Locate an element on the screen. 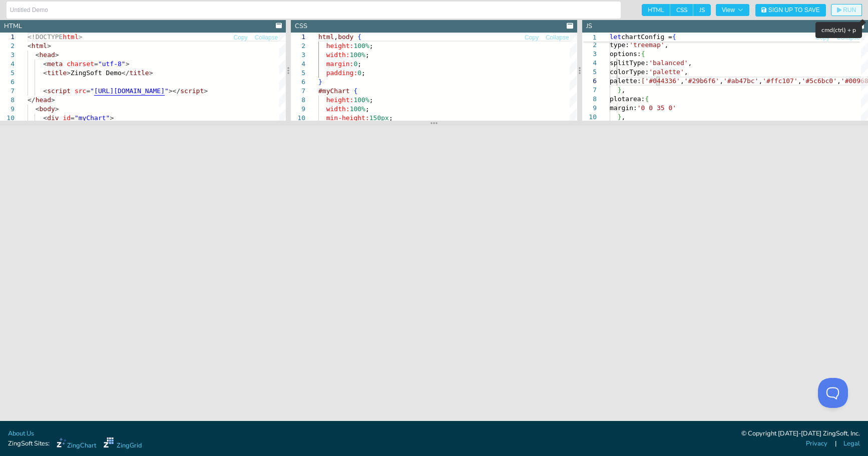  span: '#5c6bc0' is located at coordinates (819, 81).